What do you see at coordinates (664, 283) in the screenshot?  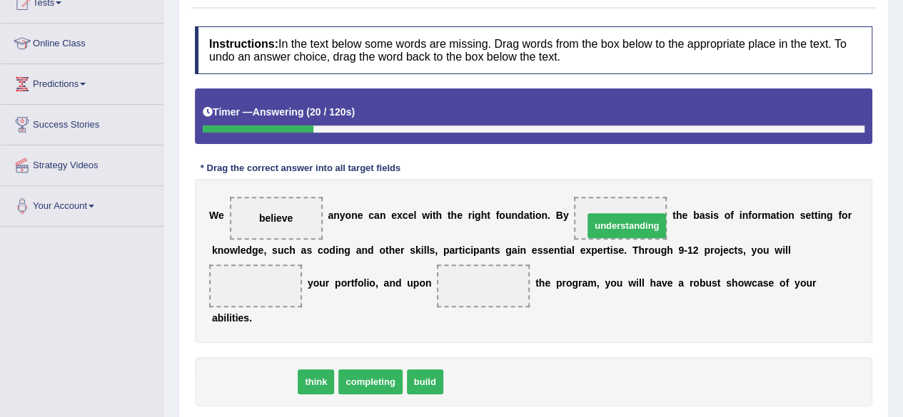 I see `b: v` at bounding box center [664, 283].